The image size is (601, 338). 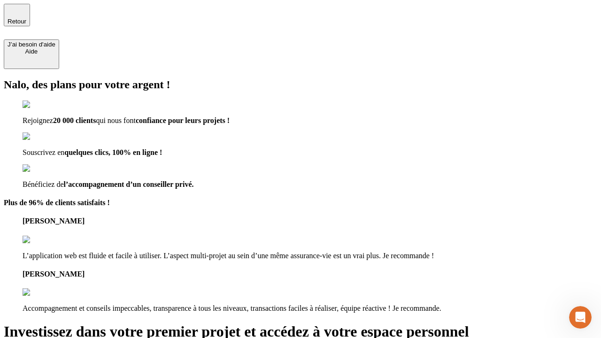 What do you see at coordinates (116, 120) in the screenshot?
I see `span: qui nous font` at bounding box center [116, 120].